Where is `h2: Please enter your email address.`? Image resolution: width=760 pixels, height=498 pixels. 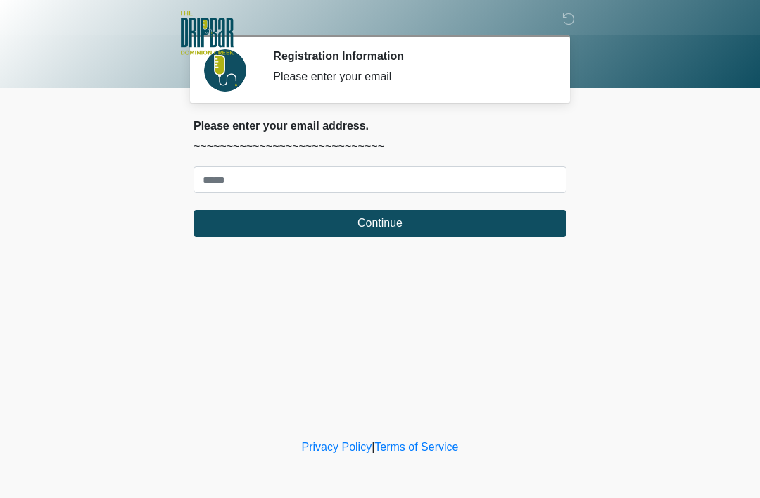
h2: Please enter your email address. is located at coordinates (380, 125).